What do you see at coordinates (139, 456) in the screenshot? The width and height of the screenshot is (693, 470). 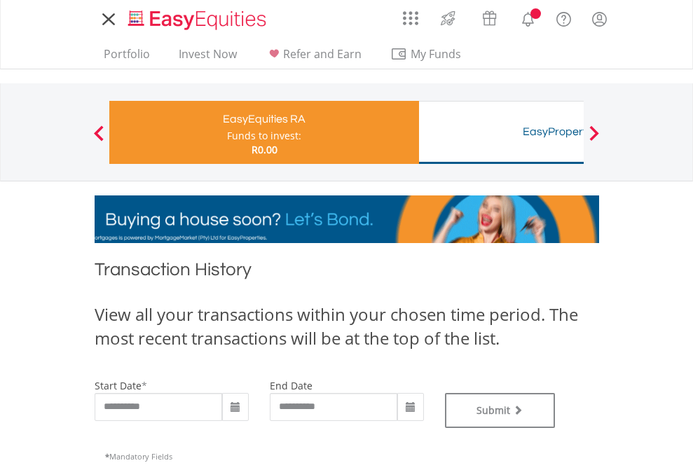 I see `span: Mandatory Fields` at bounding box center [139, 456].